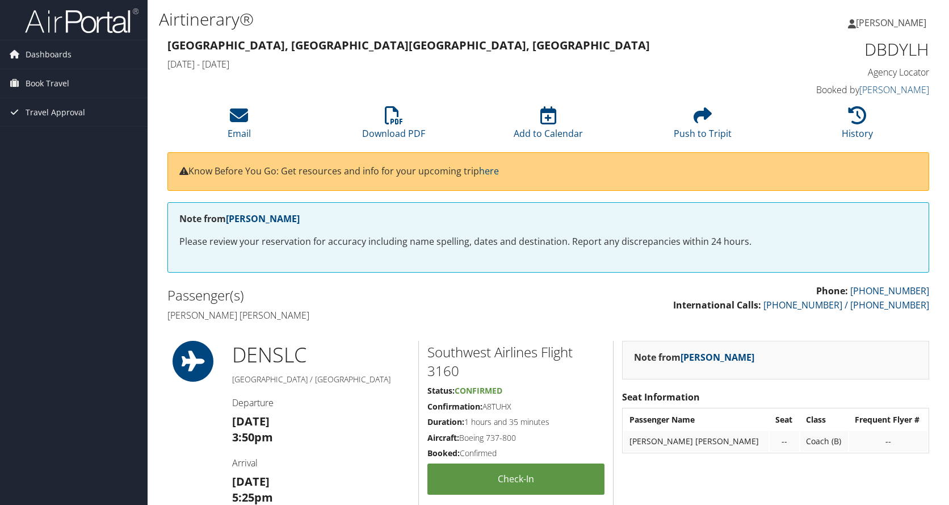 The width and height of the screenshot is (949, 505). I want to click on a: History, so click(857, 126).